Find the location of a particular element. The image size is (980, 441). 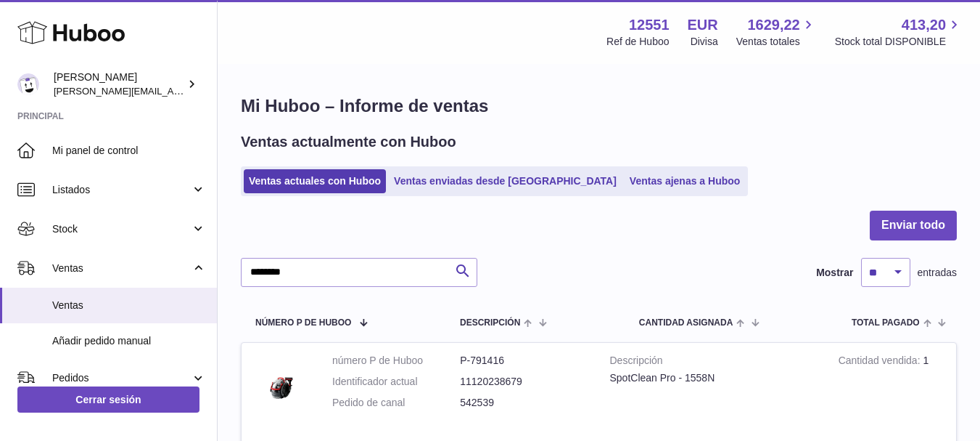

span: Descripción is located at coordinates (490, 322).